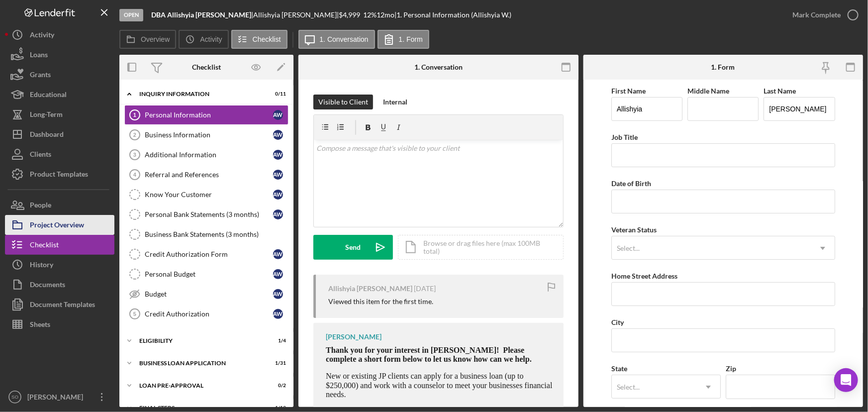  I want to click on label: Date of Birth, so click(631, 183).